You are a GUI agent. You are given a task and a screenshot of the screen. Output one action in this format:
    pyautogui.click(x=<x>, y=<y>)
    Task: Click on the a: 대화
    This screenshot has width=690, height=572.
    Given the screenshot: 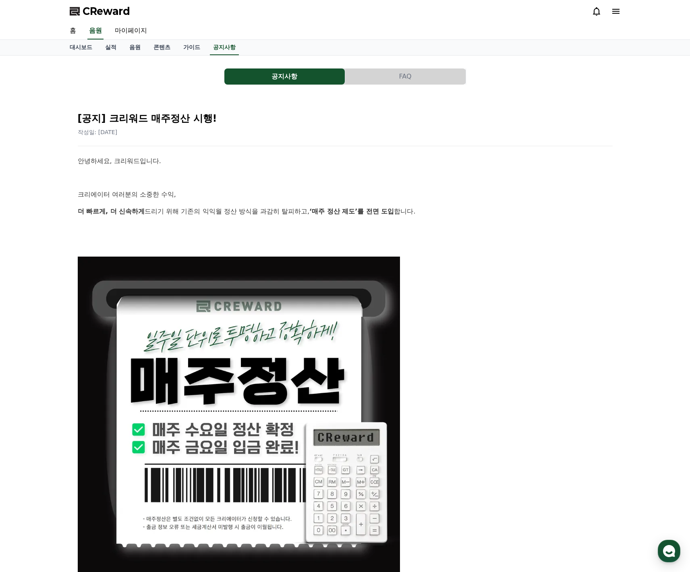 What is the action you would take?
    pyautogui.click(x=79, y=265)
    